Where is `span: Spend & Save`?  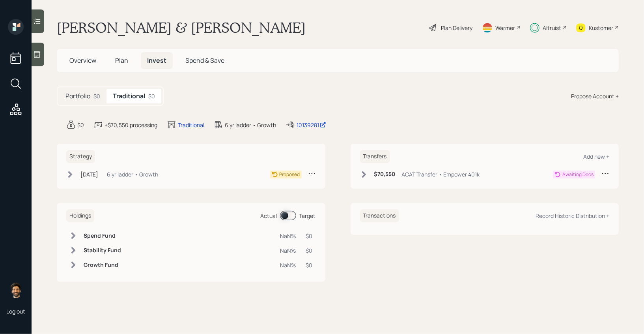 span: Spend & Save is located at coordinates (204, 60).